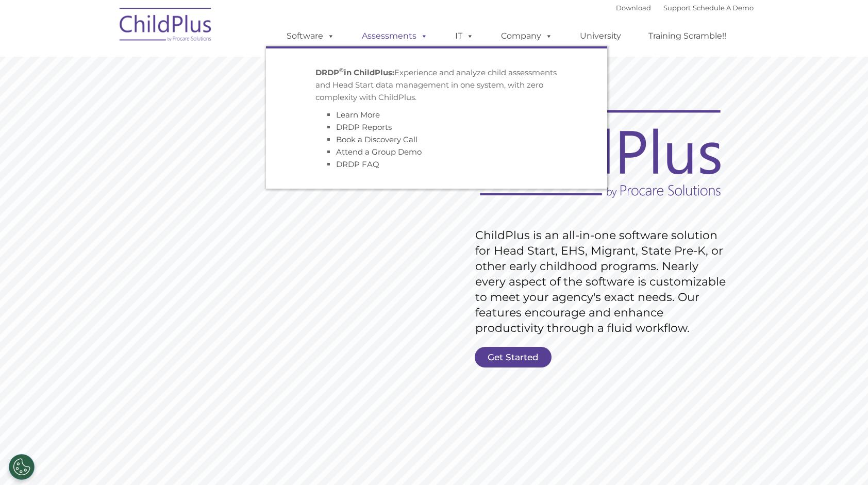  What do you see at coordinates (364, 127) in the screenshot?
I see `a: DRDP Reports` at bounding box center [364, 127].